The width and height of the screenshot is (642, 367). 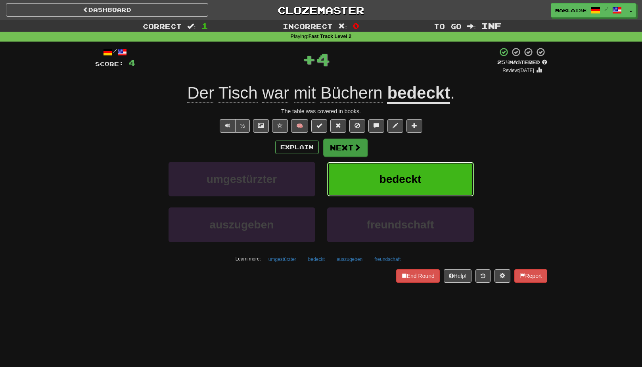 I want to click on button: Favorite sentence (alt+f), so click(x=280, y=126).